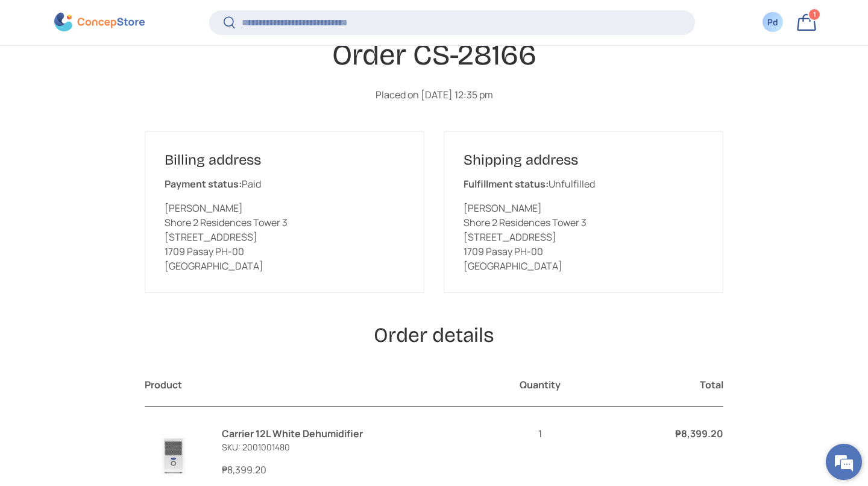  I want to click on a: Pd, so click(773, 23).